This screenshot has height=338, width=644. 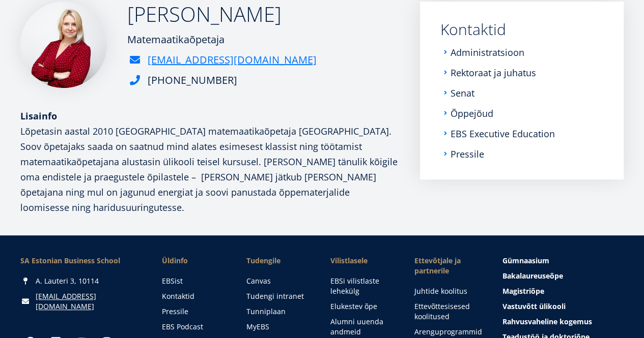 What do you see at coordinates (563, 261) in the screenshot?
I see `a: Gümnaasium` at bounding box center [563, 261].